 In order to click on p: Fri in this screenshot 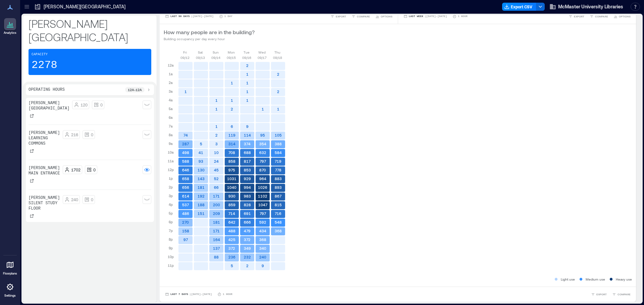, I will do `click(185, 52)`.